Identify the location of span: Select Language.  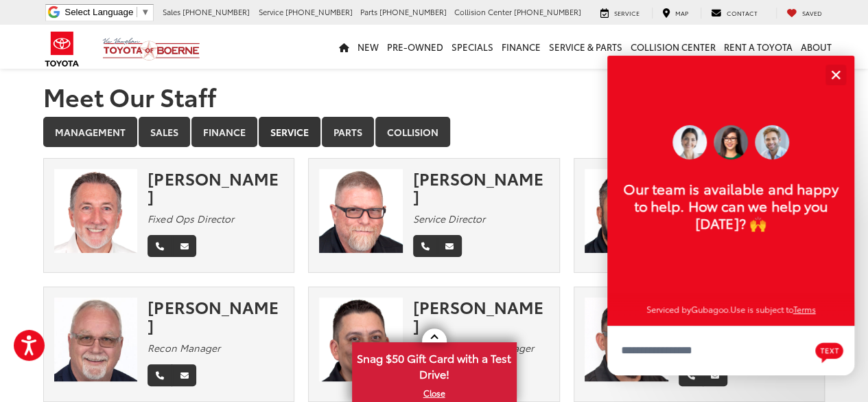
(99, 12).